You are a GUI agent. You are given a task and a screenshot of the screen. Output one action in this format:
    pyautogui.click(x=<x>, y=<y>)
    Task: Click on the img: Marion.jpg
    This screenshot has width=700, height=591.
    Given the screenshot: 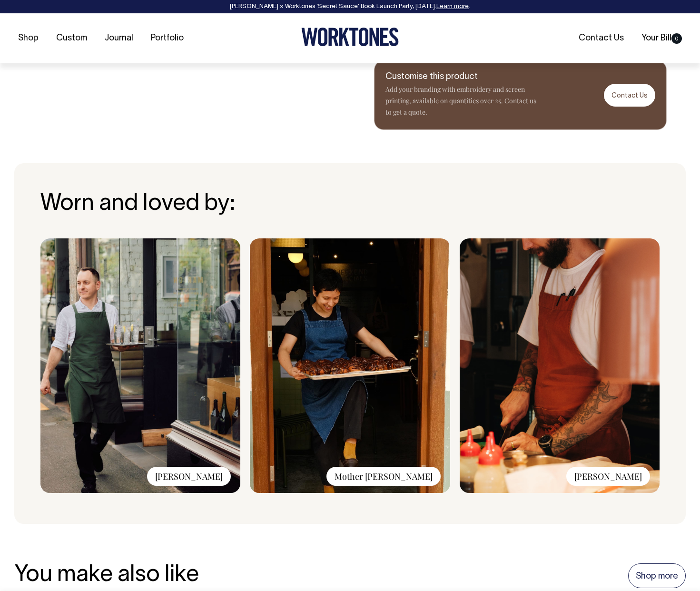 What is the action you would take?
    pyautogui.click(x=141, y=365)
    